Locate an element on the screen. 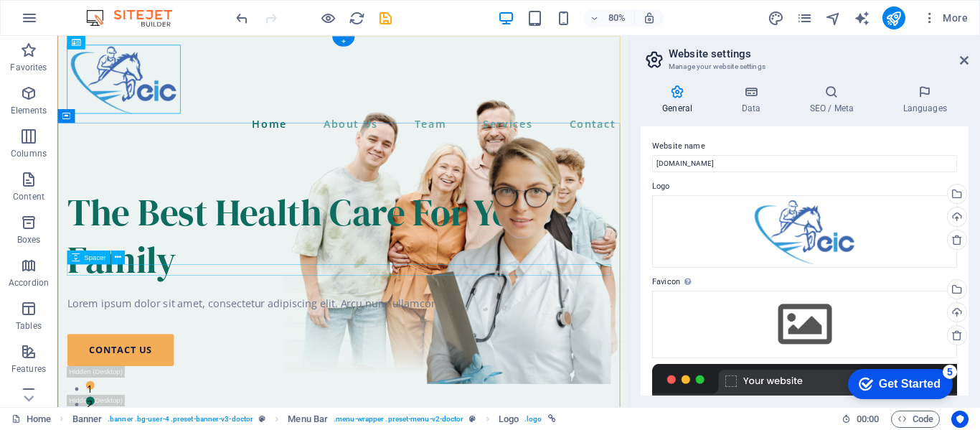 This screenshot has width=980, height=430. i: Undo: Change colors (Ctrl+Z) is located at coordinates (241, 18).